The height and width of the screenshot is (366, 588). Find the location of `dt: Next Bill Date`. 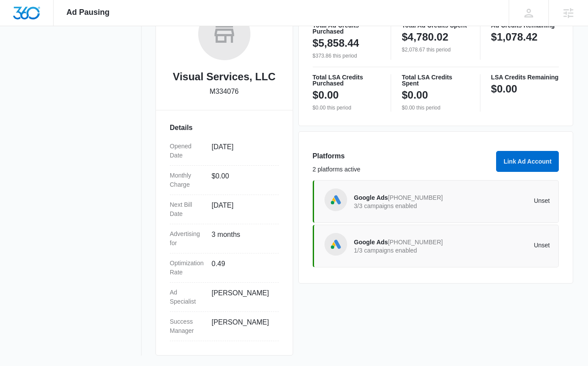

dt: Next Bill Date is located at coordinates (187, 209).